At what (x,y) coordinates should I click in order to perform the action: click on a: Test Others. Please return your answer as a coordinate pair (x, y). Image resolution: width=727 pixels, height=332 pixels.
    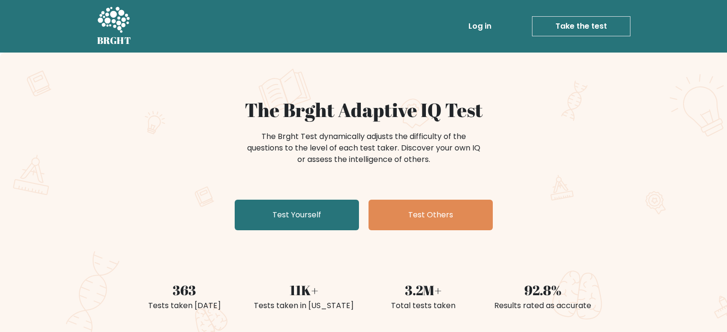
    Looking at the image, I should click on (431, 215).